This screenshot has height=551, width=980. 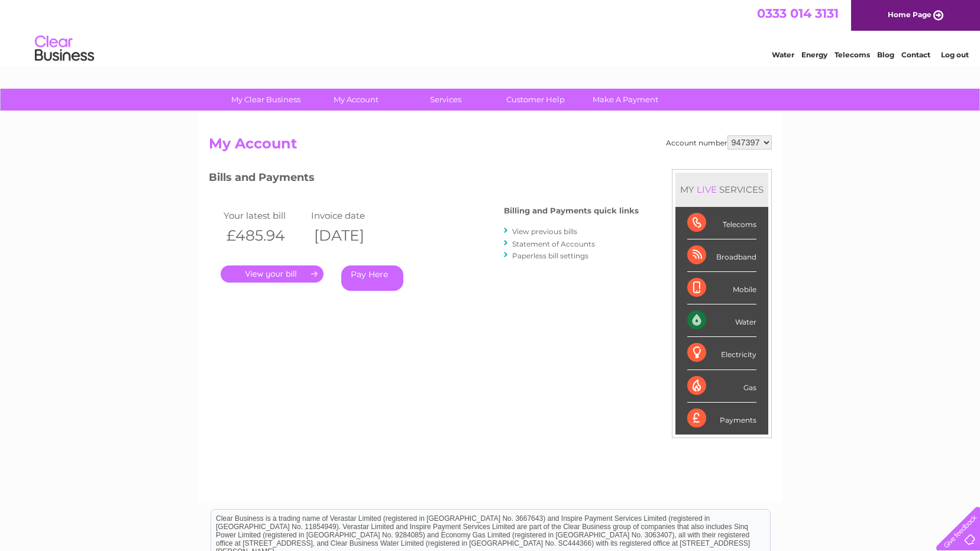 I want to click on a: View previous bills, so click(x=545, y=231).